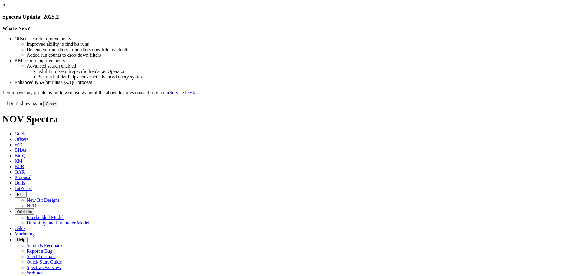 This screenshot has height=276, width=581. Describe the element at coordinates (5, 103) in the screenshot. I see `input: Don't show again` at that location.